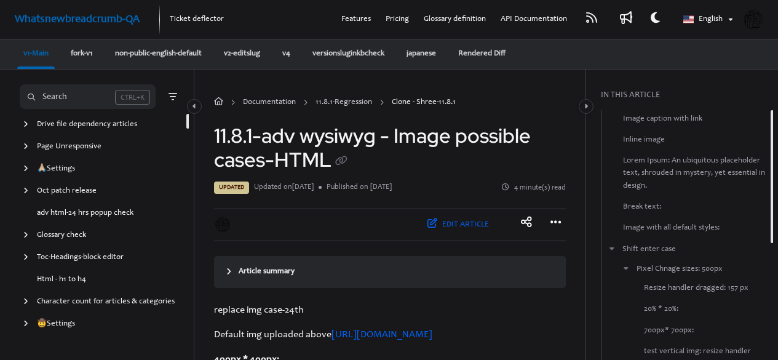 The height and width of the screenshot is (360, 778). What do you see at coordinates (534, 188) in the screenshot?
I see `li: 4 minute(s) read` at bounding box center [534, 188].